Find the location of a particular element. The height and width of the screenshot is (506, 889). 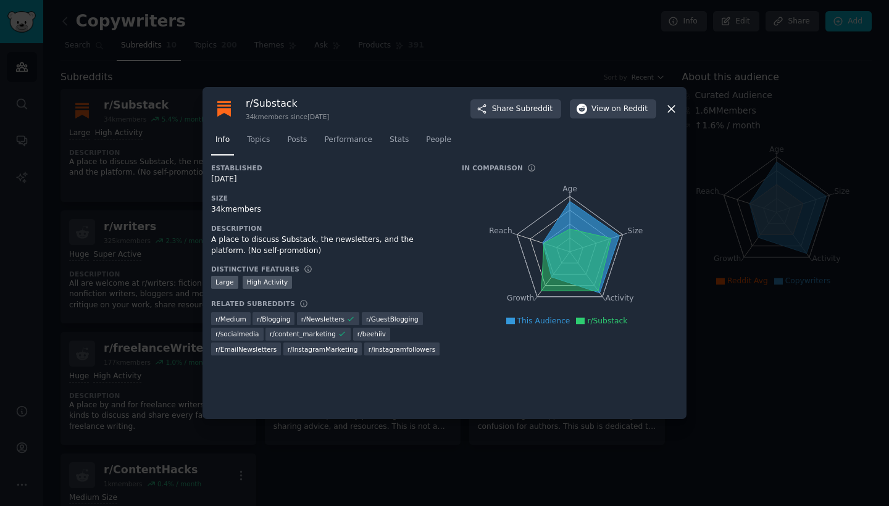

tspan: Size is located at coordinates (635, 231).